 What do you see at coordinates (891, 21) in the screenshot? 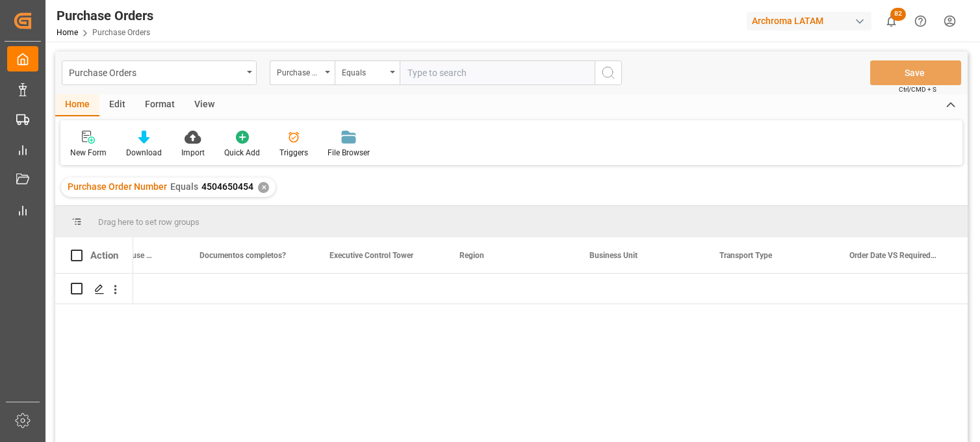
I see `button: show 82 new notifications` at bounding box center [891, 21].